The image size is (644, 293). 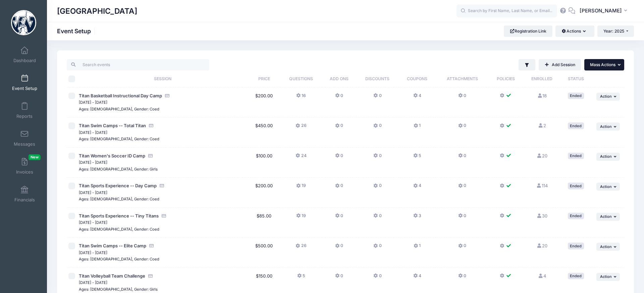 I want to click on a: Registration Link, so click(x=528, y=31).